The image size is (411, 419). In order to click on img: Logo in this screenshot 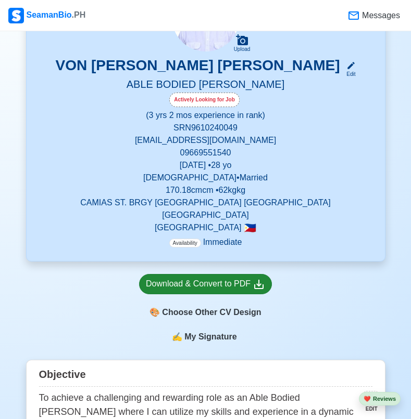, I will do `click(16, 16)`.